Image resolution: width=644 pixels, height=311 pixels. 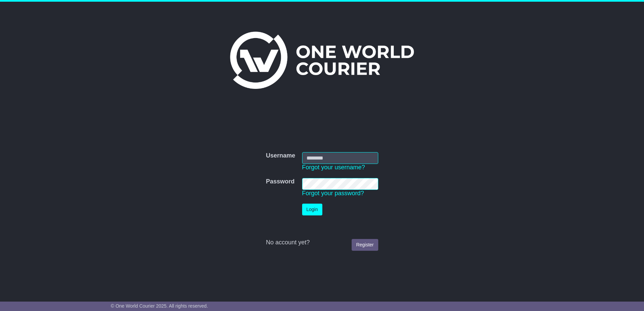 What do you see at coordinates (322, 242) in the screenshot?
I see `div: No account yet?` at bounding box center [322, 242].